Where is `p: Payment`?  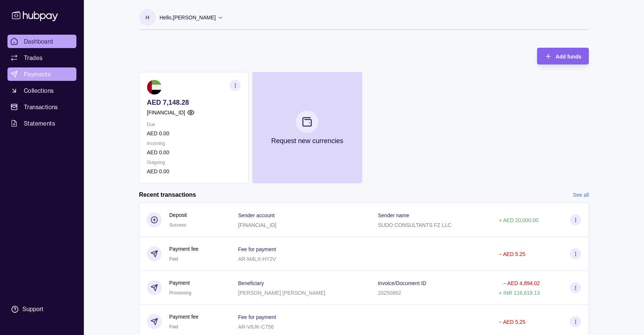
p: Payment is located at coordinates (180, 283).